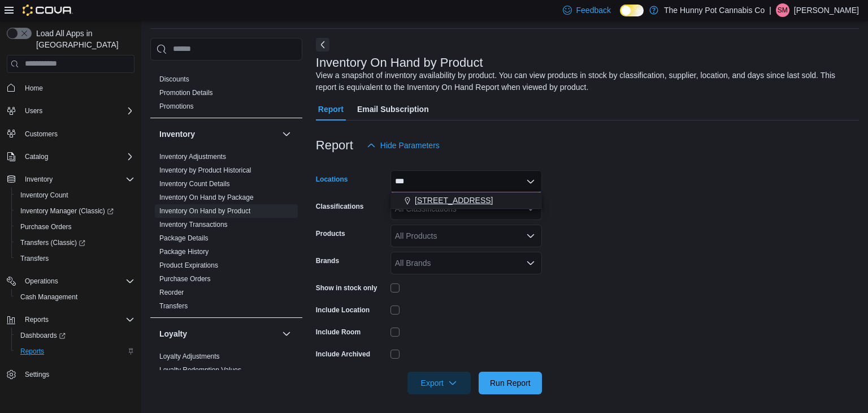  What do you see at coordinates (783, 10) in the screenshot?
I see `span: SM` at bounding box center [783, 10].